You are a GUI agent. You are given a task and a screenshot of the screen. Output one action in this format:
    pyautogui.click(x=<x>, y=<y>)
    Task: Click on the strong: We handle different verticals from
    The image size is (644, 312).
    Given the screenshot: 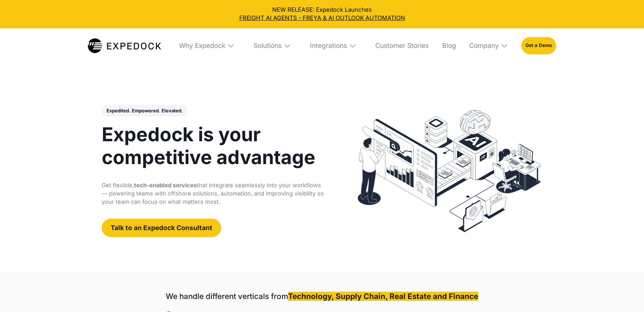 What is the action you would take?
    pyautogui.click(x=227, y=296)
    